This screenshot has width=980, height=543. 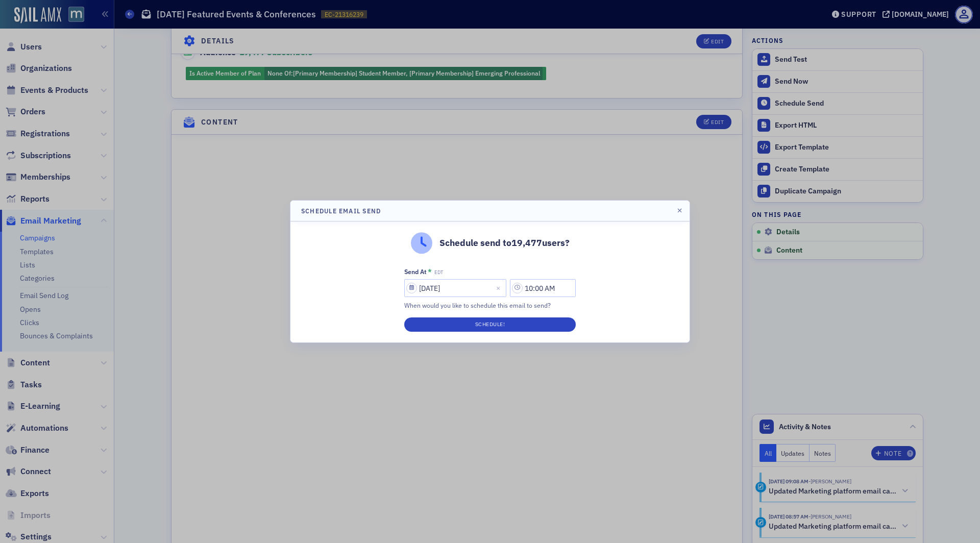 What do you see at coordinates (499, 287) in the screenshot?
I see `button: Close` at bounding box center [499, 287].